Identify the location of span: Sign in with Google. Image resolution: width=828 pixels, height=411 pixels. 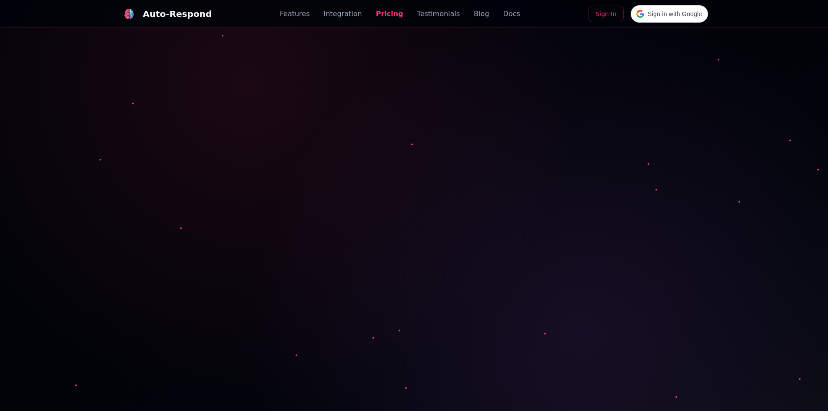
(675, 14).